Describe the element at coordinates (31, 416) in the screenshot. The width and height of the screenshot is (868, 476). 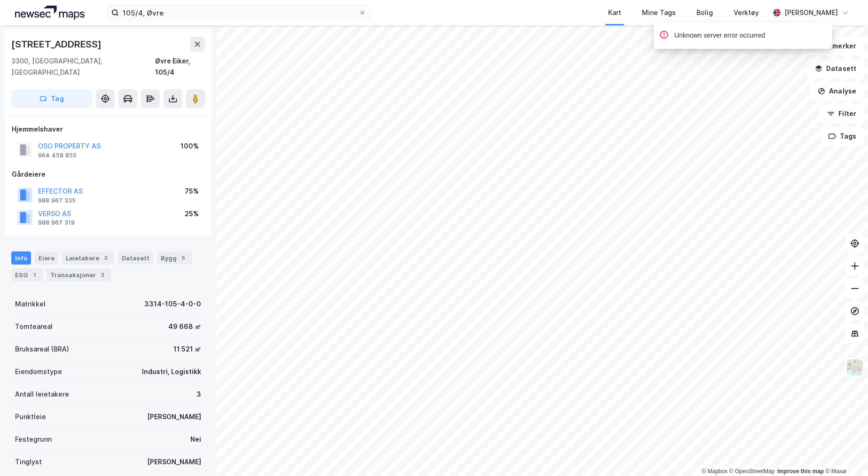
I see `div: Punktleie` at that location.